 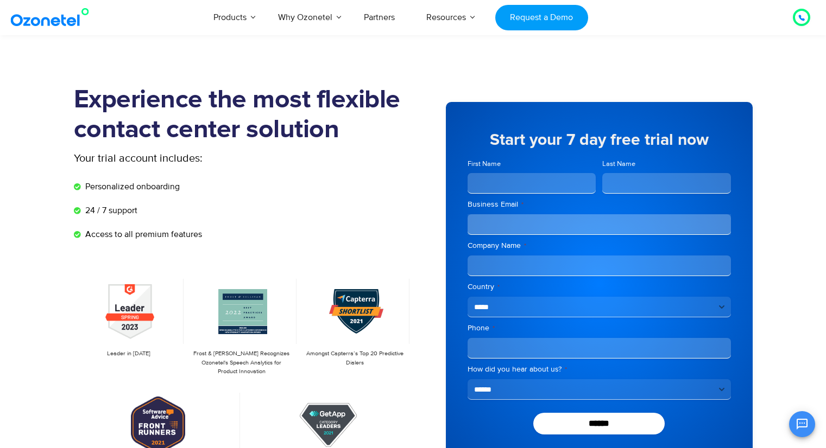 I want to click on p: Amongst Capterra’s Top 20 Predictive Dialers, so click(x=354, y=358).